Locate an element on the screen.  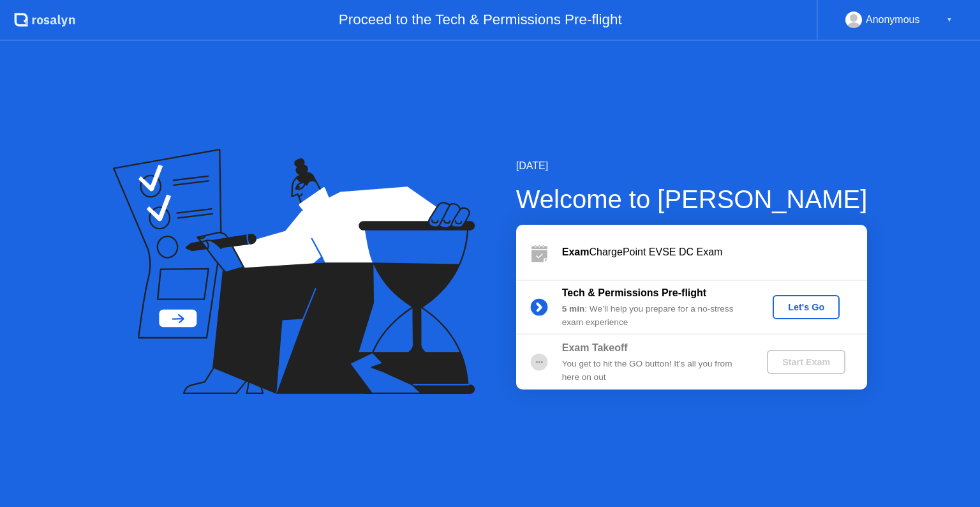
button: Let's Go is located at coordinates (805, 307).